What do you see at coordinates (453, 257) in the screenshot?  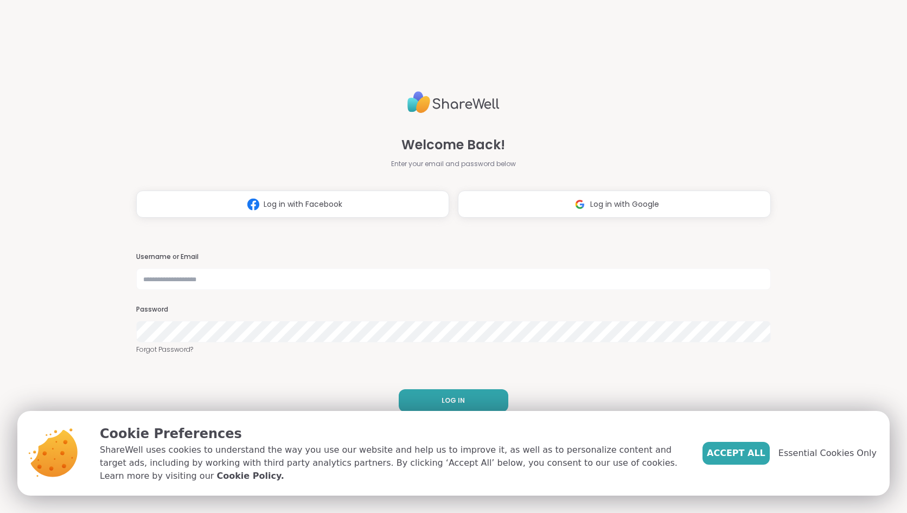 I see `h3: Username or Email` at bounding box center [453, 257].